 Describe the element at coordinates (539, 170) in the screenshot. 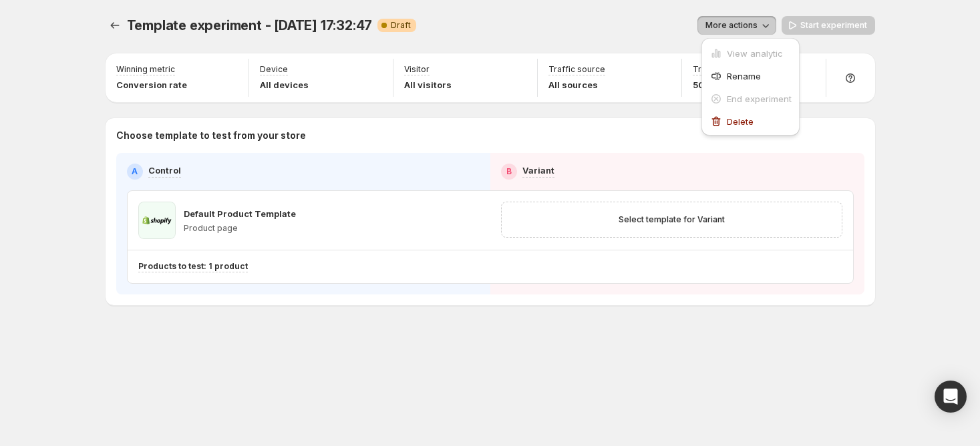

I see `p: Variant` at that location.